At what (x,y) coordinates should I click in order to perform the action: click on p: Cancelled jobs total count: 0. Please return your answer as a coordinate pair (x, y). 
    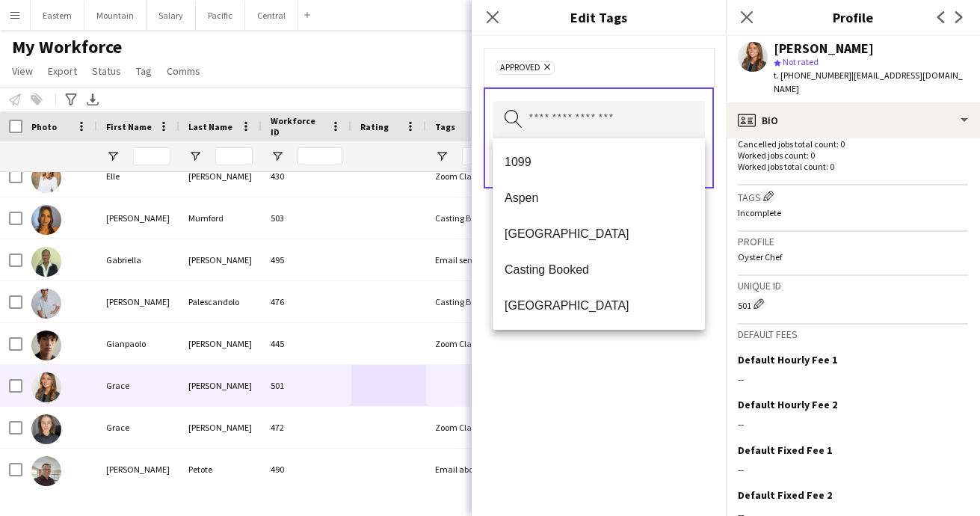
    Looking at the image, I should click on (853, 143).